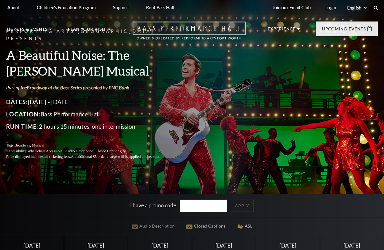 The image size is (384, 250). What do you see at coordinates (91, 151) in the screenshot?
I see `p: Accessibility:` at bounding box center [91, 151].